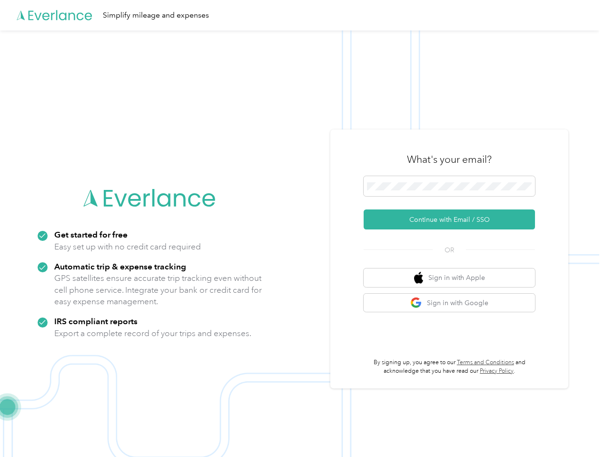  What do you see at coordinates (416, 303) in the screenshot?
I see `img: google logo` at bounding box center [416, 303].